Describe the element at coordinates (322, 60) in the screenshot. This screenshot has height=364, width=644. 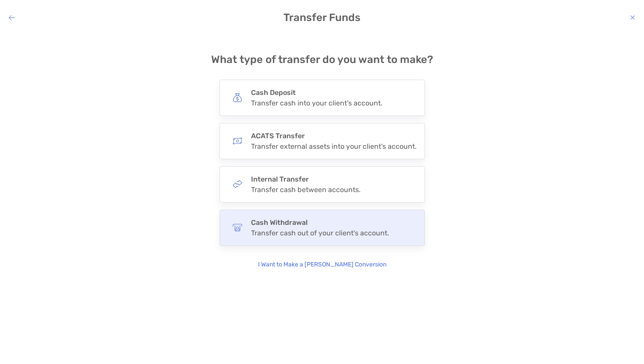
I see `h4: What type of transfer do you want to make?` at that location.